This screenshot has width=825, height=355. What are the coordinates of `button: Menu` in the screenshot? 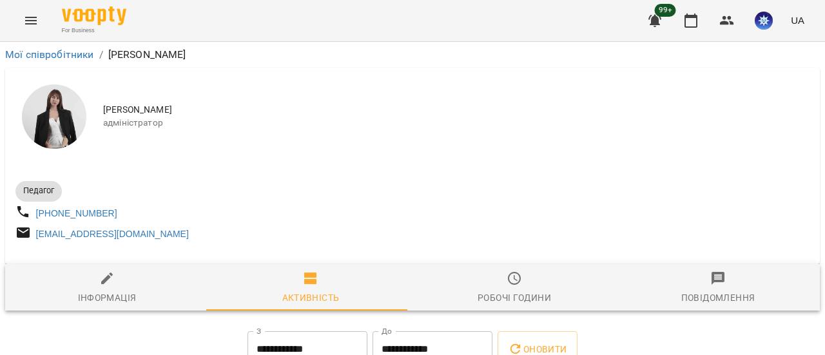 It's located at (31, 21).